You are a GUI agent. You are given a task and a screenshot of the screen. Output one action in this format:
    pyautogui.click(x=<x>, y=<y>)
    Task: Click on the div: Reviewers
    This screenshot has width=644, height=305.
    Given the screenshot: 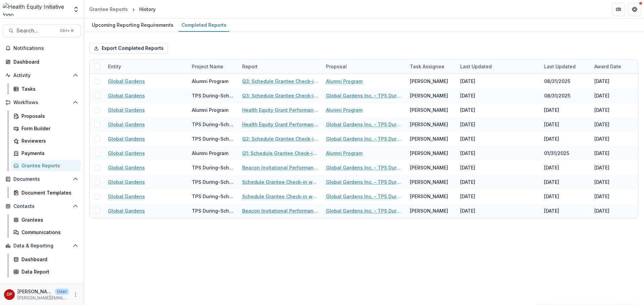 What is the action you would take?
    pyautogui.click(x=48, y=141)
    